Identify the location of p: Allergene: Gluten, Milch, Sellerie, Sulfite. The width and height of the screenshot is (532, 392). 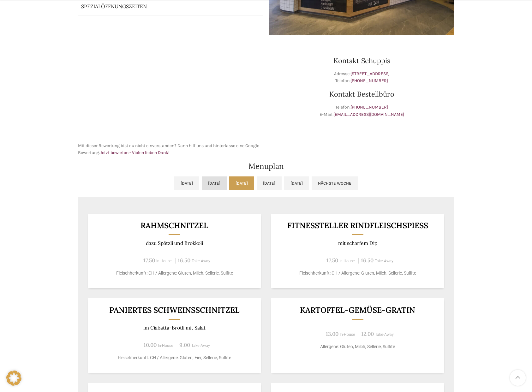
(357, 347).